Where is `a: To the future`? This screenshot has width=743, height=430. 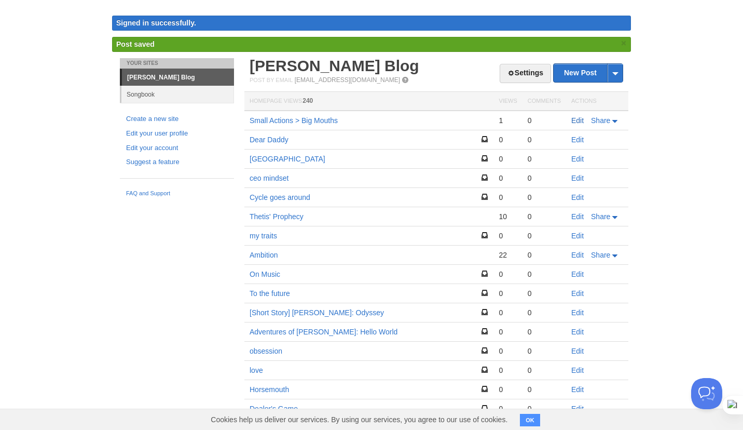
a: To the future is located at coordinates (270, 293).